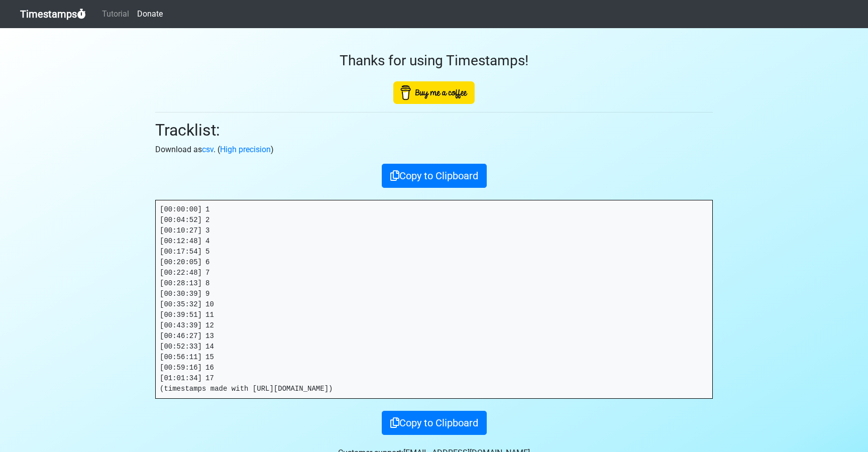  Describe the element at coordinates (116, 14) in the screenshot. I see `a: Tutorial` at that location.